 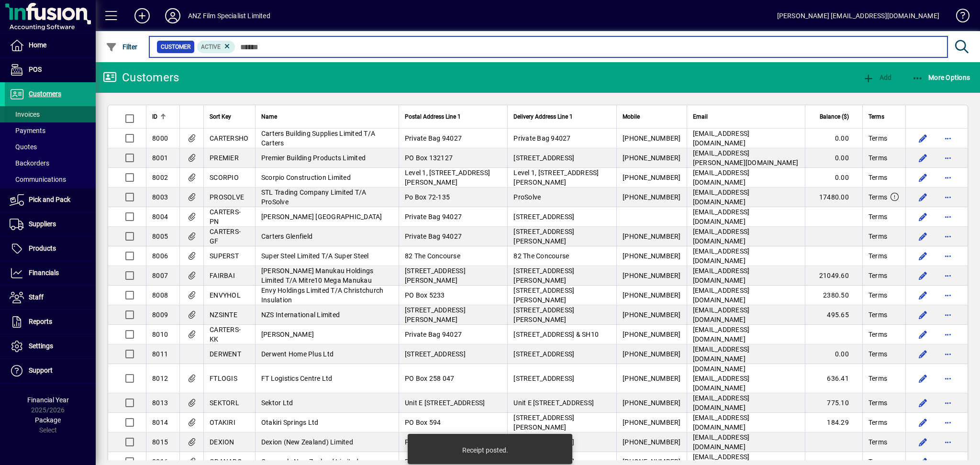 I want to click on span: Backorders, so click(x=29, y=163).